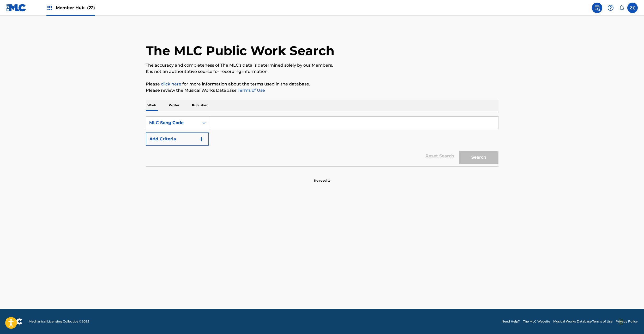 This screenshot has height=334, width=644. What do you see at coordinates (322, 72) in the screenshot?
I see `p: It is not an authoritative source for recording information.` at bounding box center [322, 72].